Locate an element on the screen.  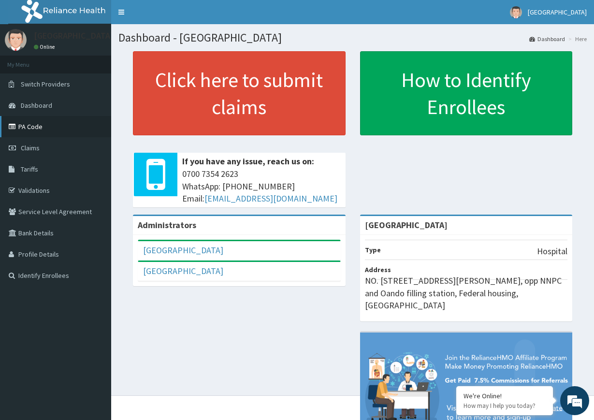
span: Dashboard is located at coordinates (36, 105).